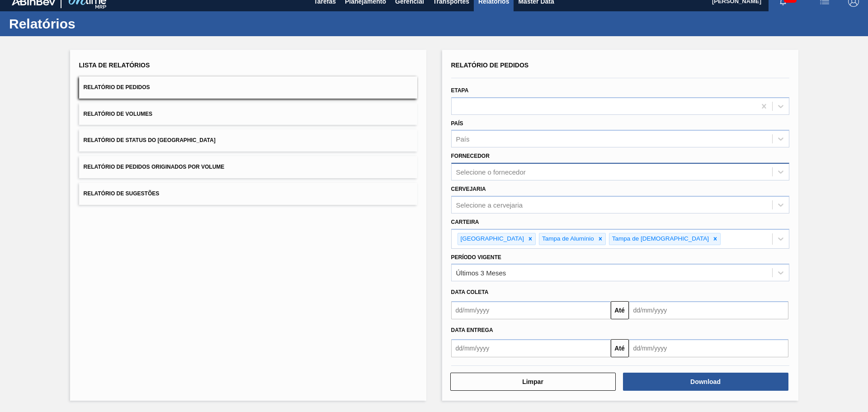 This screenshot has height=412, width=868. Describe the element at coordinates (470, 156) in the screenshot. I see `label: Fornecedor` at that location.